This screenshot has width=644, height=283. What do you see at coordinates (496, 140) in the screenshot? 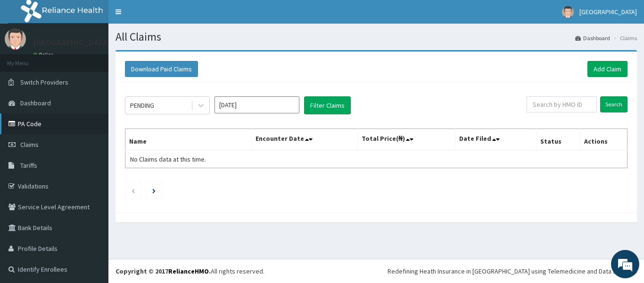
I see `th: Date Filed` at bounding box center [496, 140].